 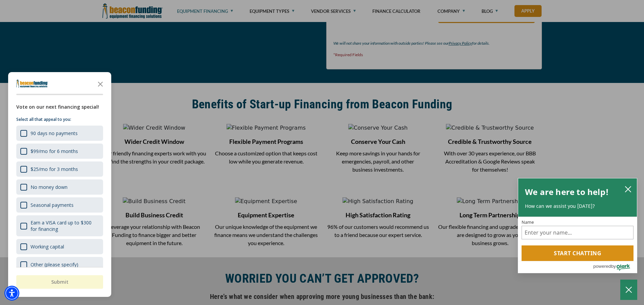 I want to click on span: powered, so click(x=602, y=266).